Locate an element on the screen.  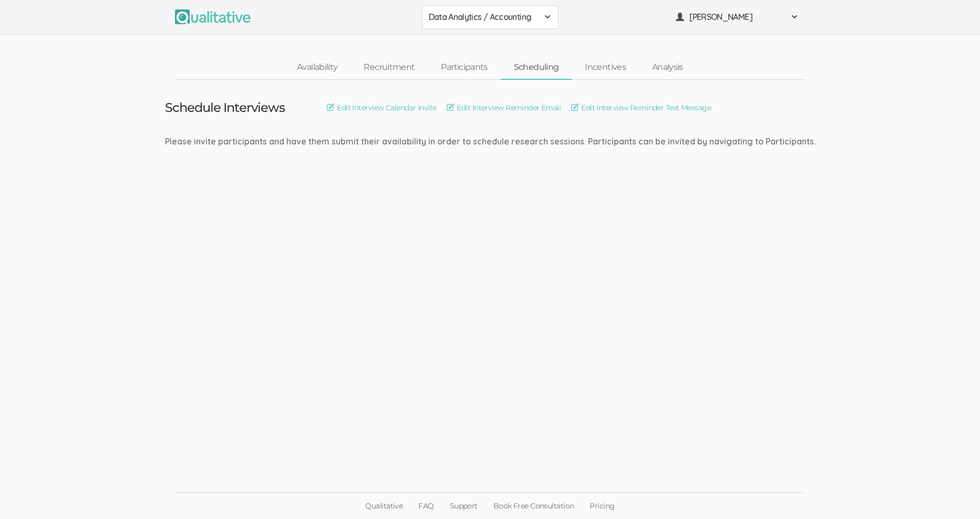
a: Qualitative is located at coordinates (384, 506).